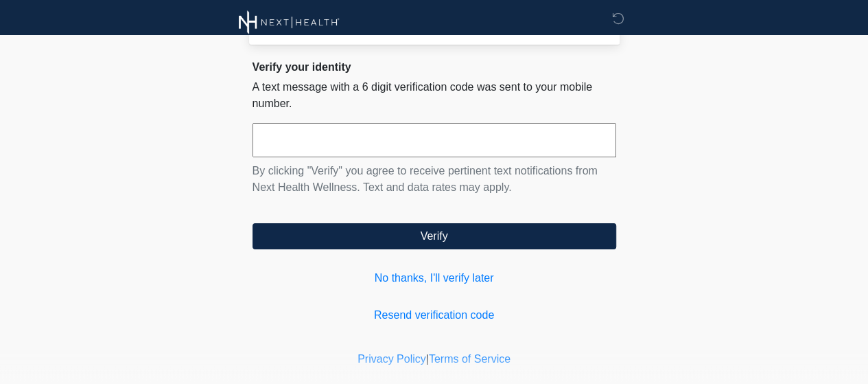 The image size is (868, 384). Describe the element at coordinates (435, 180) in the screenshot. I see `p: By clicking "Verify" you agree to receive pertinent text notifications from Next Health Wellness....` at that location.